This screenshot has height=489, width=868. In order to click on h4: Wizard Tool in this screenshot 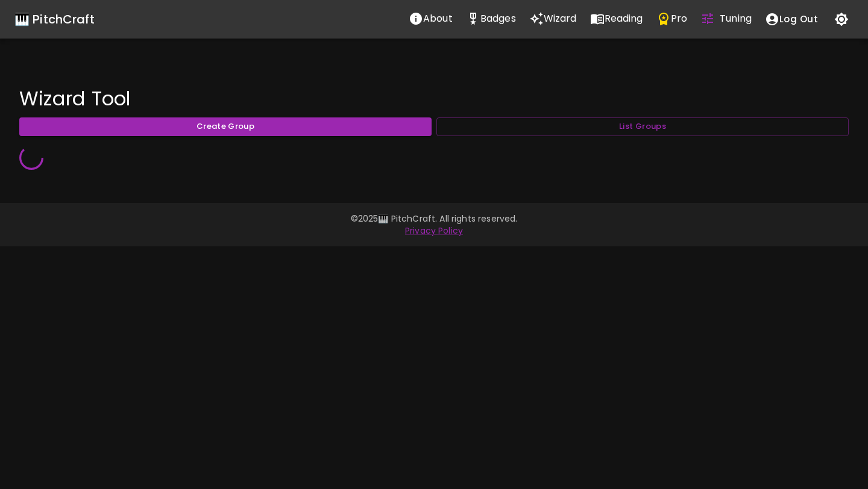, I will do `click(434, 99)`.